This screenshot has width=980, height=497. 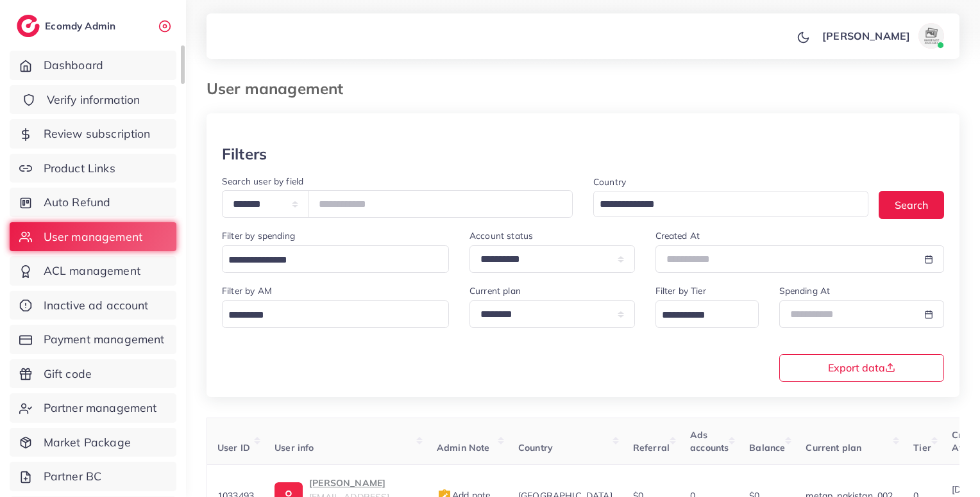 I want to click on a: Payment management, so click(x=93, y=340).